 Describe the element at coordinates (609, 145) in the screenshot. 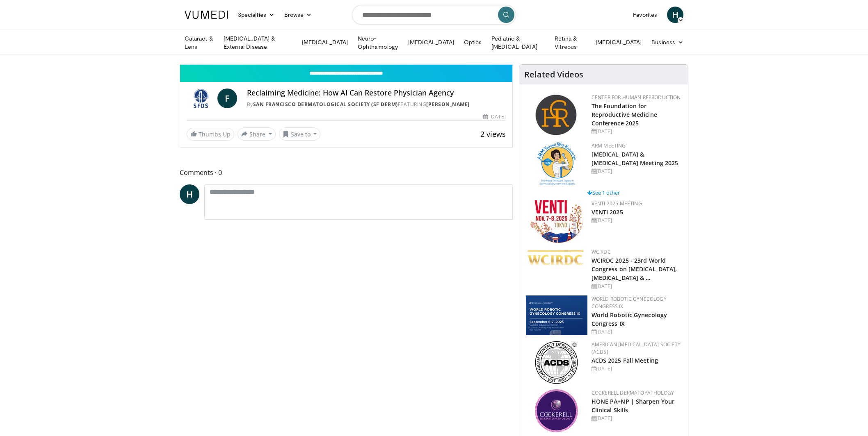

I see `a: ARM Meeting` at that location.